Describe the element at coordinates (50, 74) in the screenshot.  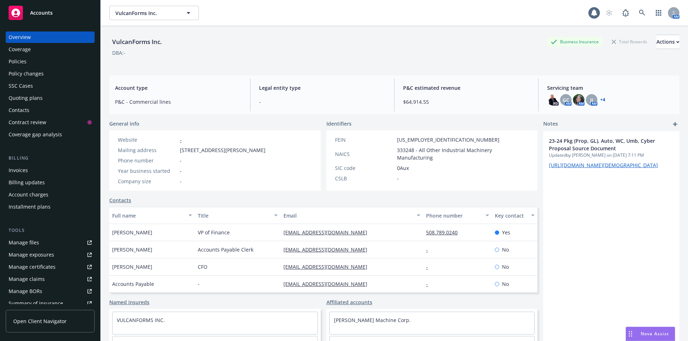
I see `a: Policy changes` at that location.